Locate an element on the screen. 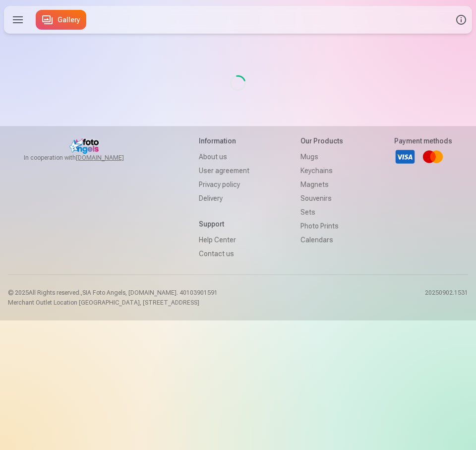  a: Gallery is located at coordinates (61, 20).